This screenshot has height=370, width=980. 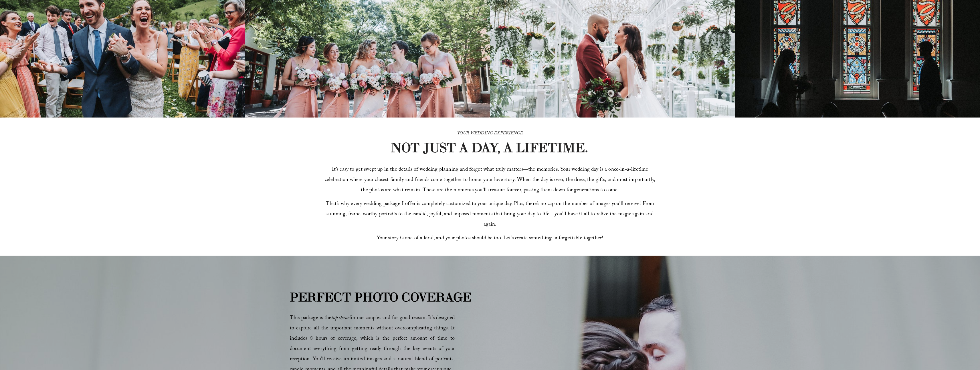 What do you see at coordinates (490, 239) in the screenshot?
I see `span: Your story is one of a kind, and your photos should be too. Let’s create something unforgettable ...` at bounding box center [490, 239].